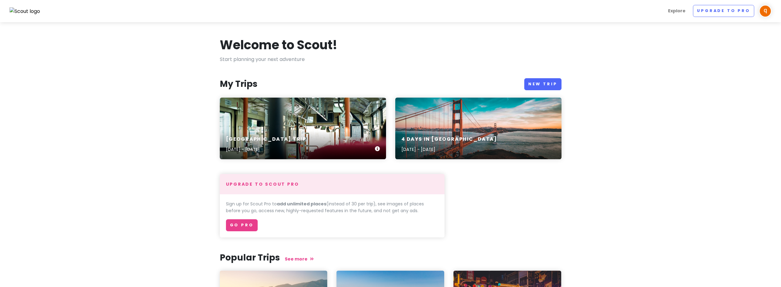  What do you see at coordinates (543, 84) in the screenshot?
I see `a: New Trip` at bounding box center [543, 84].